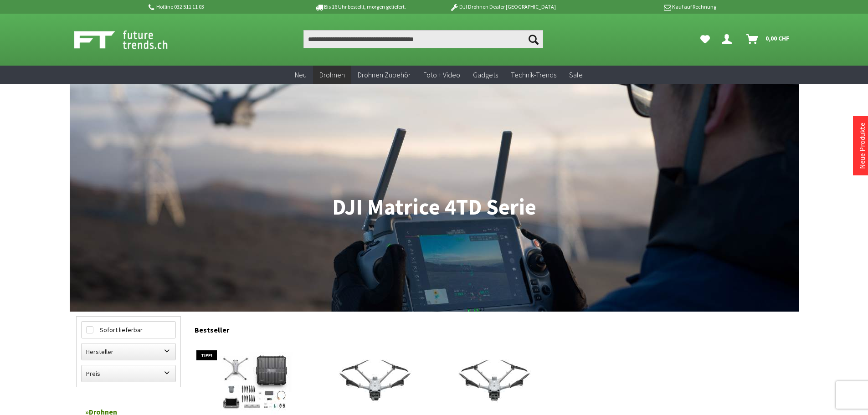 This screenshot has height=415, width=868. What do you see at coordinates (486, 74) in the screenshot?
I see `a: Gadgets` at bounding box center [486, 74].